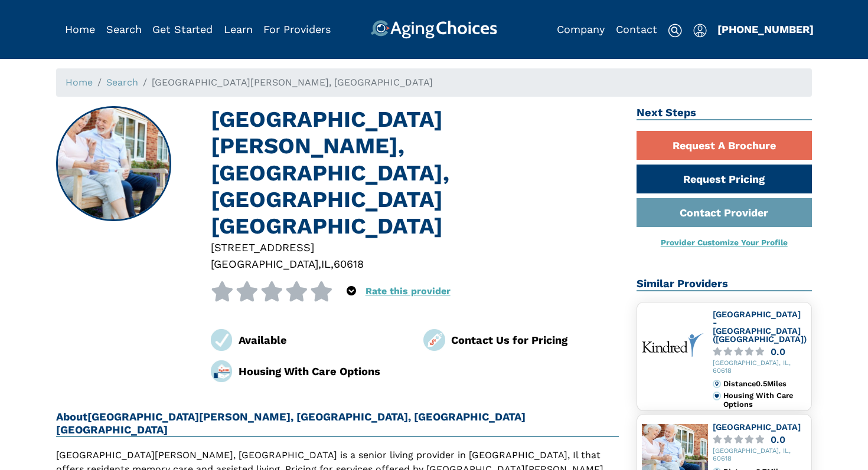 The image size is (868, 470). I want to click on a: Request A Brochure, so click(724, 145).